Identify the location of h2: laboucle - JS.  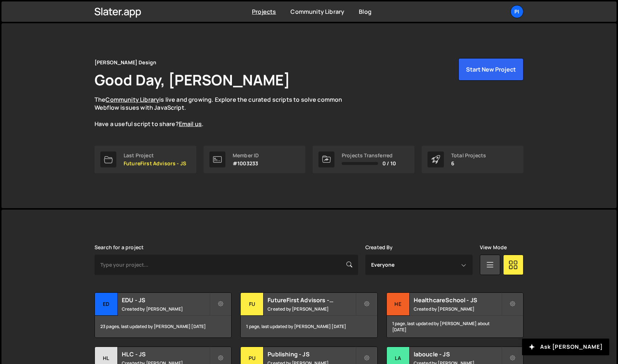
(457, 355).